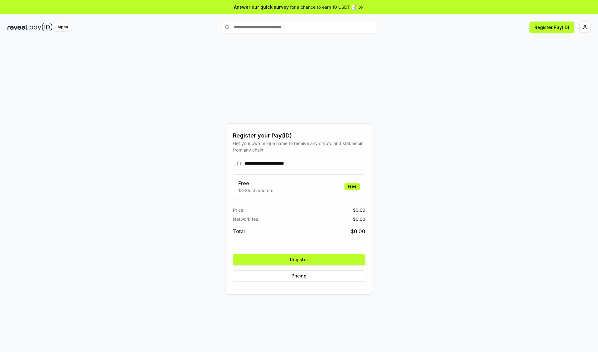 The width and height of the screenshot is (598, 352). I want to click on span: Answer our quick survey, so click(261, 7).